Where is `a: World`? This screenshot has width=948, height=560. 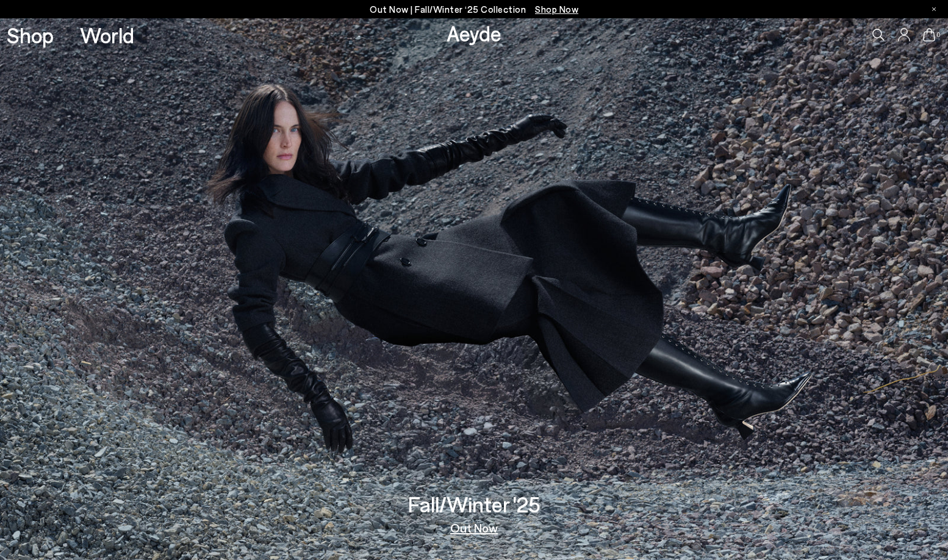
a: World is located at coordinates (107, 35).